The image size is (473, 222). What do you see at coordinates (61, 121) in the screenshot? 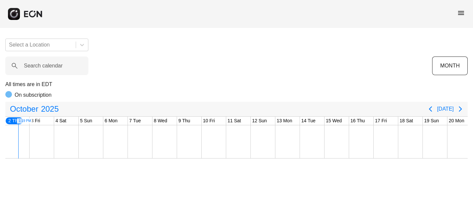
I see `div: 4 Sat` at bounding box center [61, 121].